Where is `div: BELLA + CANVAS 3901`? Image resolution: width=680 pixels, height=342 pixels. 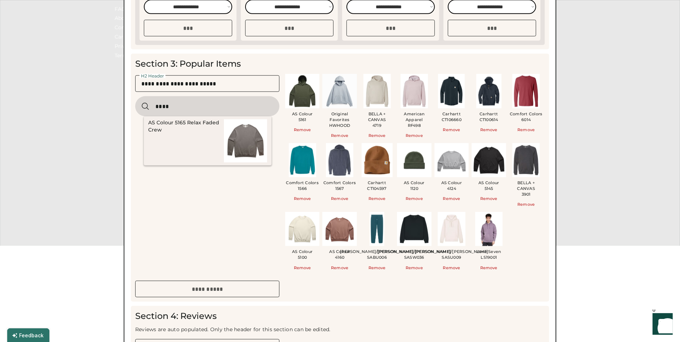
div: BELLA + CANVAS 3901 is located at coordinates (526, 189).